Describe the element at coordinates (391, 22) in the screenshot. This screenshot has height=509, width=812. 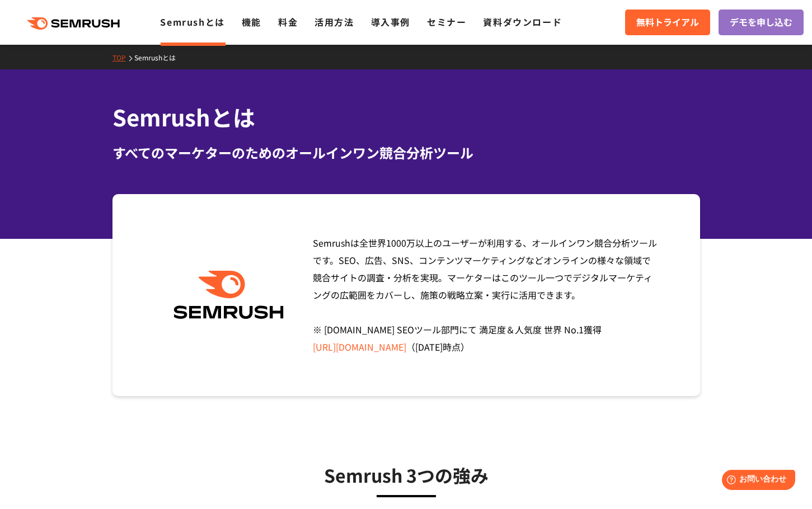
I see `a: 導入事例` at that location.